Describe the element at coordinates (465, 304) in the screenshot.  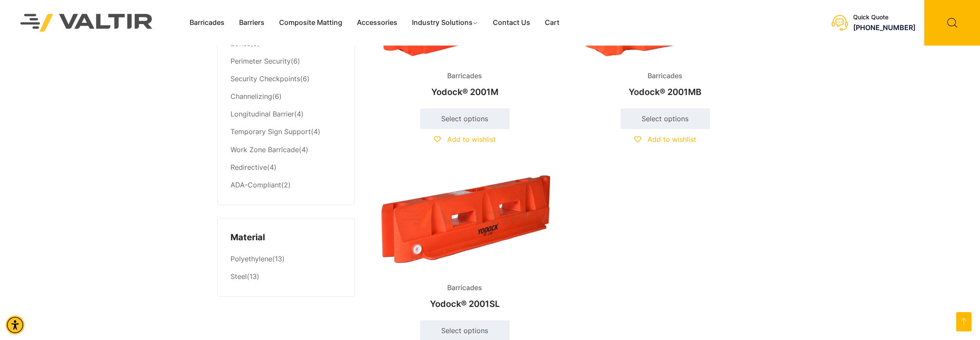
I see `h2: Yodock® 2001SL` at that location.